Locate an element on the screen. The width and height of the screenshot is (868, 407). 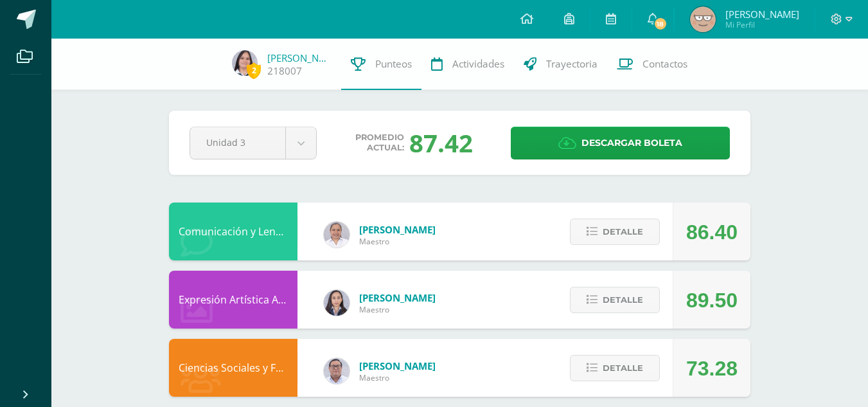
span: Promedio actual: is located at coordinates (380, 143).